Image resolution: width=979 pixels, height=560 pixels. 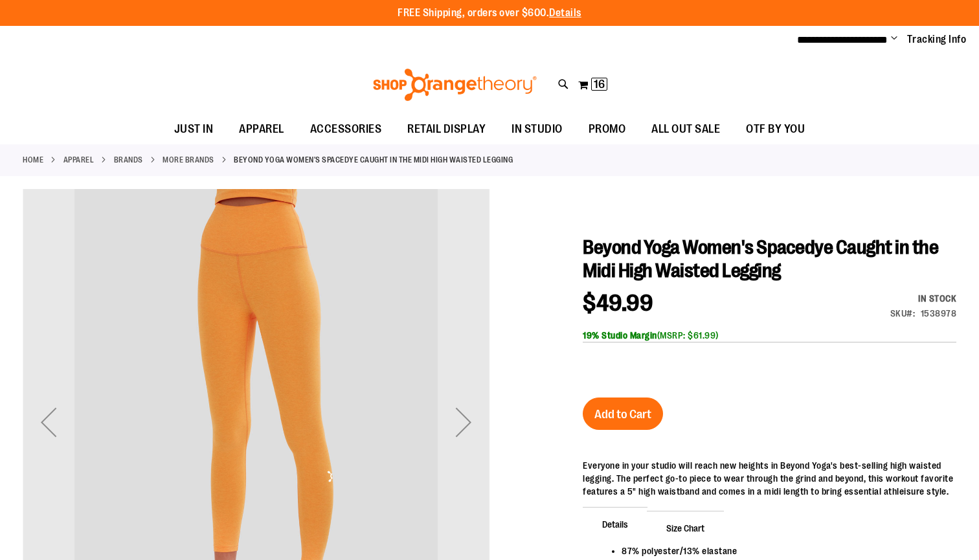 What do you see at coordinates (33, 160) in the screenshot?
I see `a: Home` at bounding box center [33, 160].